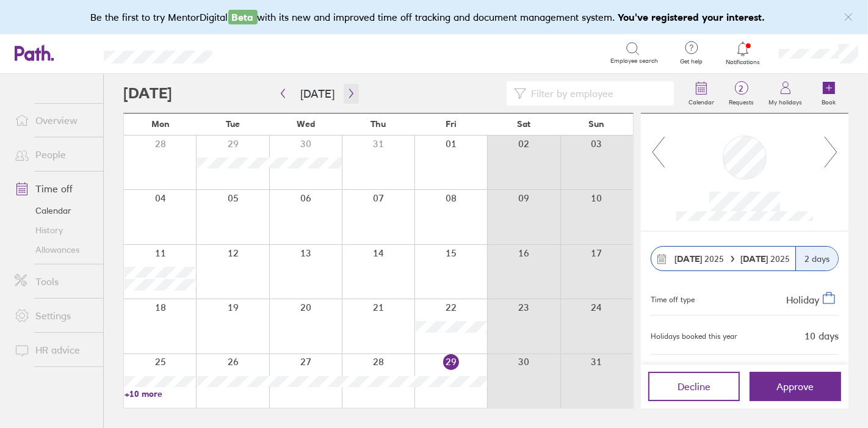  I want to click on div: 10 days, so click(822, 336).